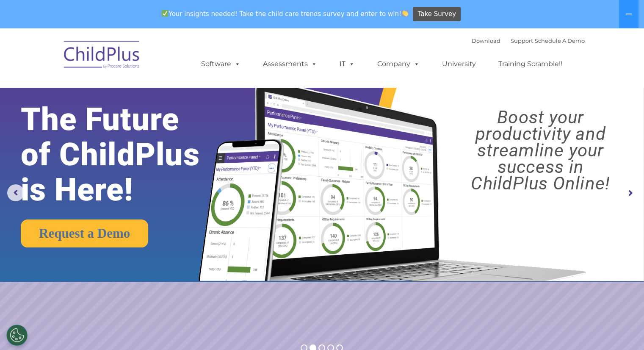 The image size is (644, 350). What do you see at coordinates (530, 64) in the screenshot?
I see `a: Training Scramble!!` at bounding box center [530, 64].